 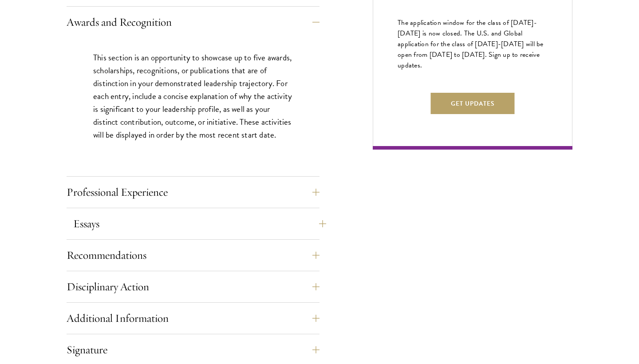 I want to click on button: Get Updates, so click(x=473, y=104).